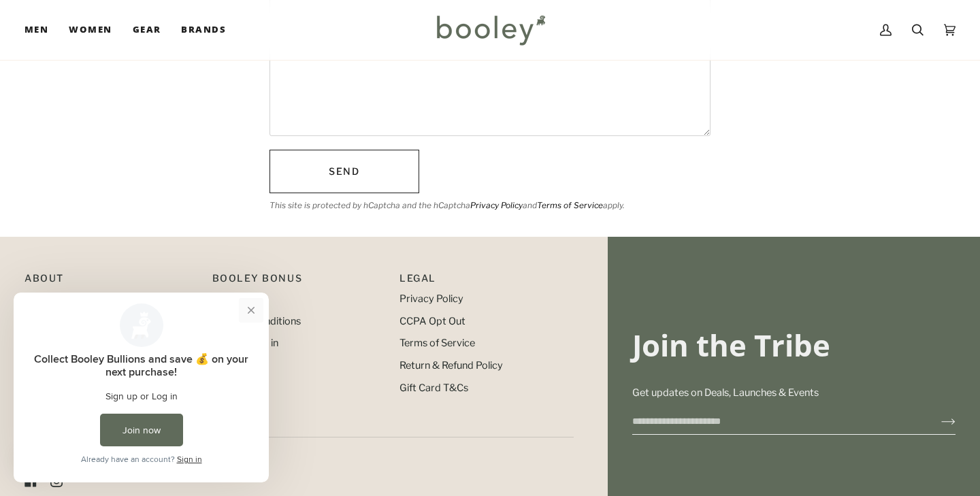 The height and width of the screenshot is (496, 980). I want to click on a: Terms & Conditions, so click(257, 321).